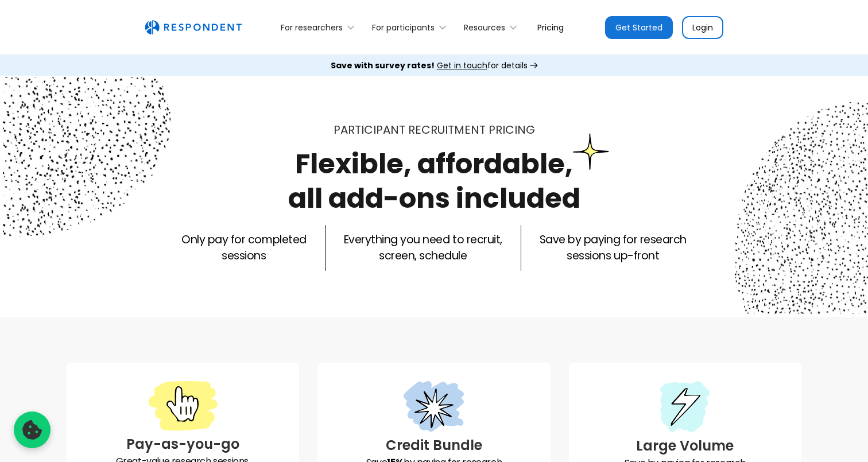 The width and height of the screenshot is (868, 462). Describe the element at coordinates (551, 27) in the screenshot. I see `a: Pricing` at that location.